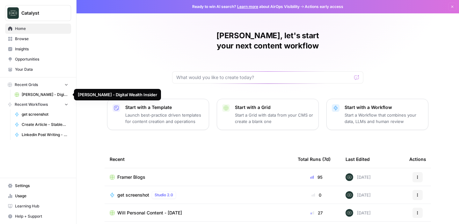 The height and width of the screenshot is (224, 459). What do you see at coordinates (38, 186) in the screenshot?
I see `a: Settings` at bounding box center [38, 186].